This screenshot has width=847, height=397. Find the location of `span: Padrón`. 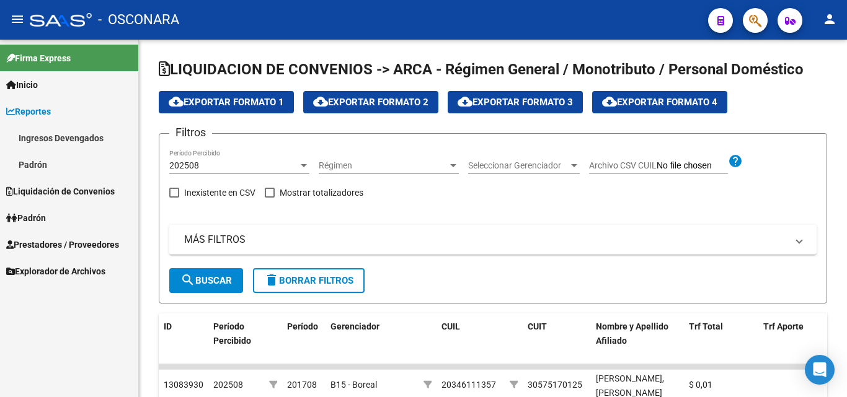

span: Padrón is located at coordinates (26, 218).